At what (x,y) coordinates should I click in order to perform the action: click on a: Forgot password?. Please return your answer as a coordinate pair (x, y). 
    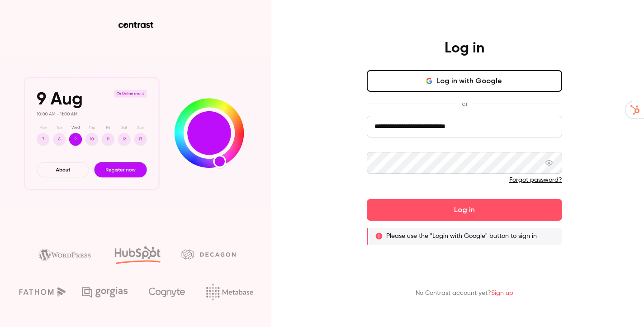
    Looking at the image, I should click on (535, 180).